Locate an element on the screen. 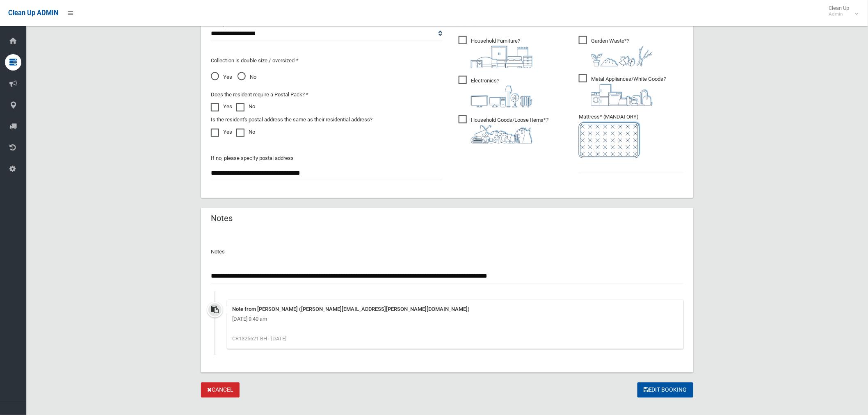  span: No is located at coordinates (247, 77).